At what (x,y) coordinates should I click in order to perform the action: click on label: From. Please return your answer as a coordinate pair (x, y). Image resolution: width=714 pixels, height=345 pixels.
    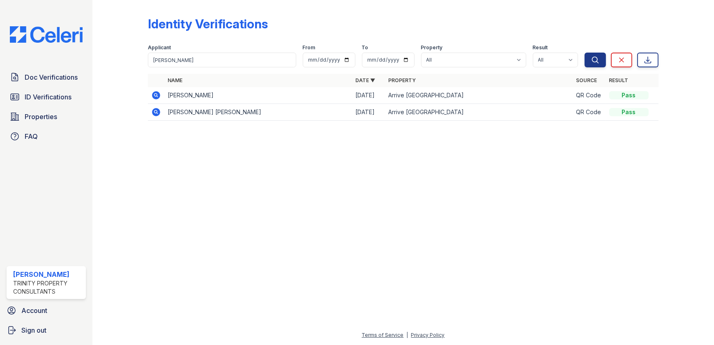
    Looking at the image, I should click on (309, 48).